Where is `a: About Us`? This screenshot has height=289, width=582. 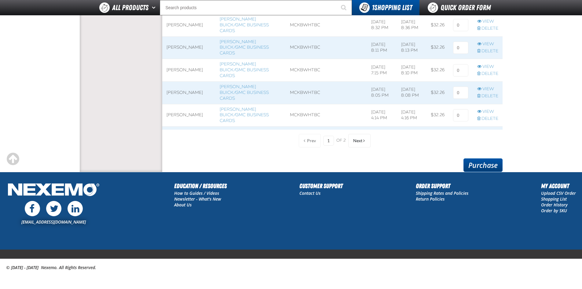 a: About Us is located at coordinates (183, 204).